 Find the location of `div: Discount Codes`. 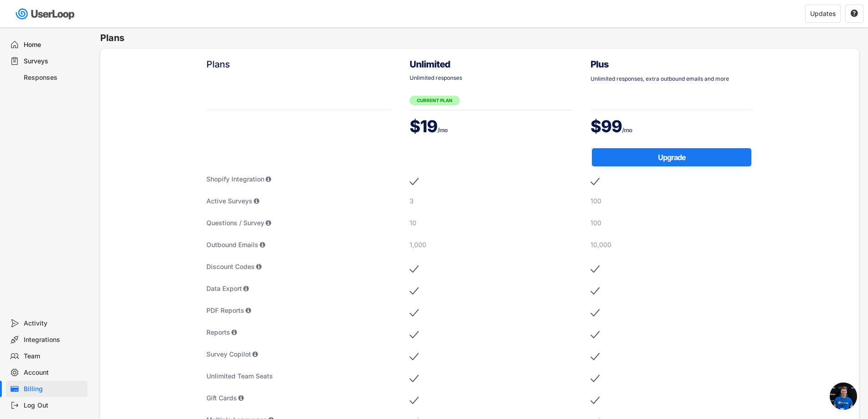

div: Discount Codes is located at coordinates (298, 267).